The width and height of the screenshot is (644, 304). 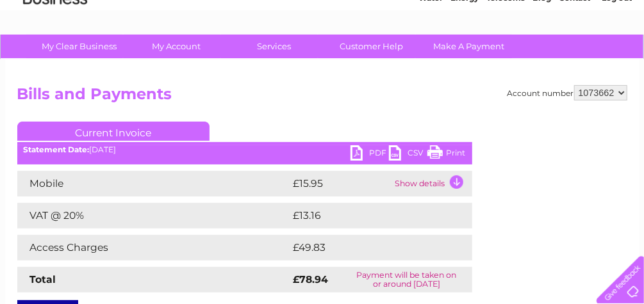 What do you see at coordinates (55, 53) in the screenshot?
I see `img: logo.png` at bounding box center [55, 53].